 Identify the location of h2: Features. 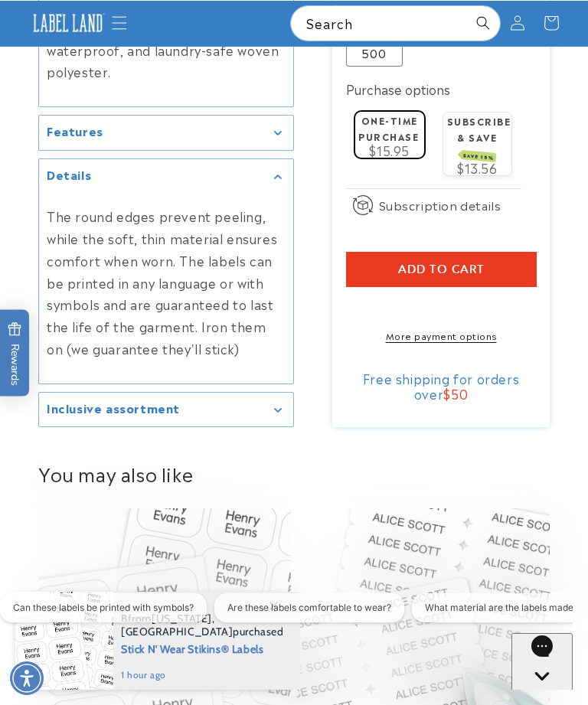
(75, 131).